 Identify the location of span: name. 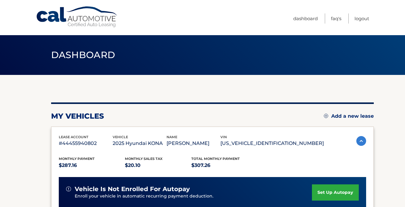
(172, 137).